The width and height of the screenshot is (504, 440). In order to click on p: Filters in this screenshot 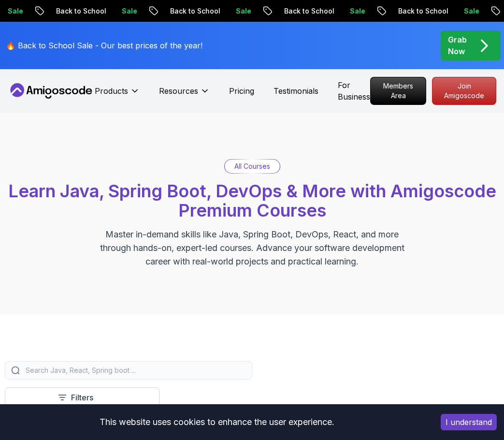, I will do `click(82, 398)`.